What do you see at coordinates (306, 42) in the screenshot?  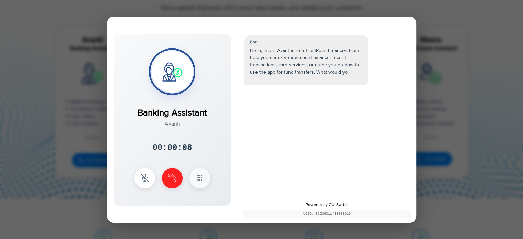 I see `div: Bot:` at bounding box center [306, 42].